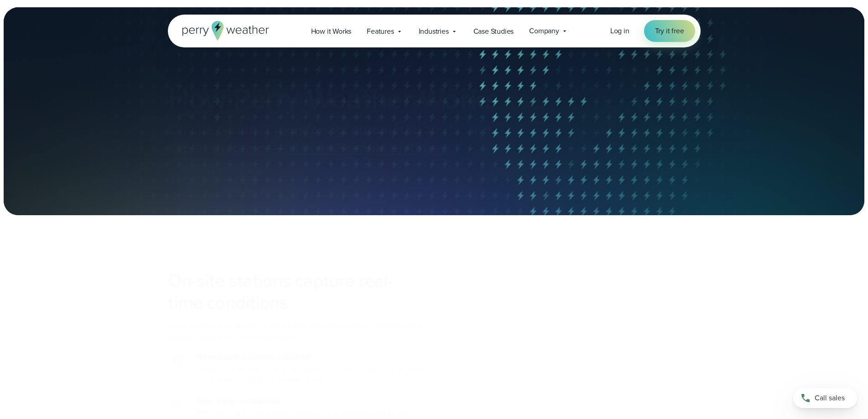 The width and height of the screenshot is (868, 419). I want to click on span: Call sales, so click(830, 398).